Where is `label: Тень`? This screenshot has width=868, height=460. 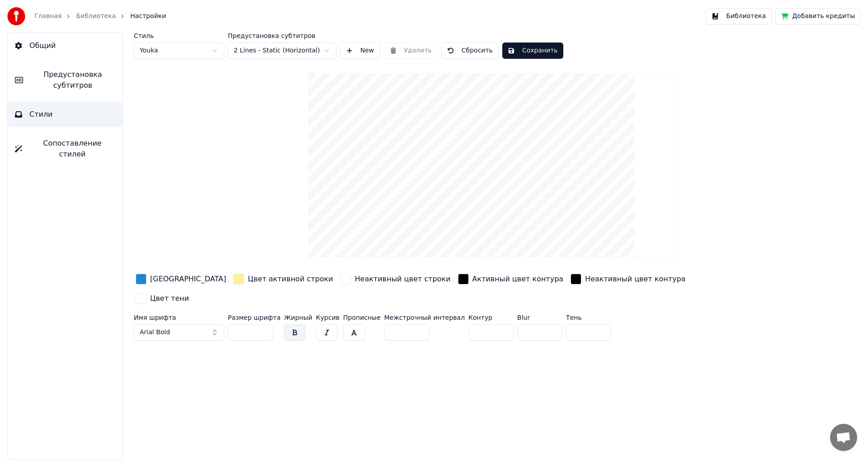
label: Тень is located at coordinates (589, 317).